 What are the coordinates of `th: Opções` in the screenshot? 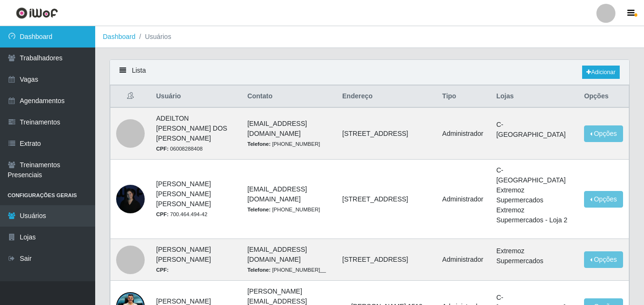 It's located at (604, 96).